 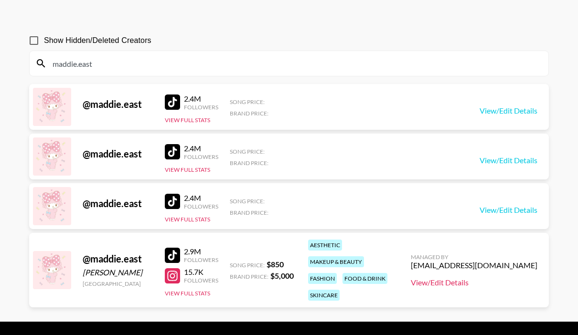 I want to click on span: Show Hidden/Deleted Creators, so click(x=97, y=41).